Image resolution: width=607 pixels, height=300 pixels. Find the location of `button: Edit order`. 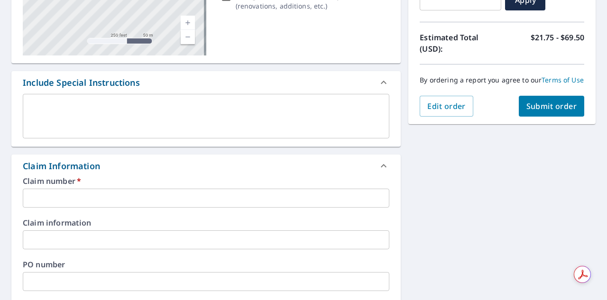

button: Edit order is located at coordinates (446, 106).